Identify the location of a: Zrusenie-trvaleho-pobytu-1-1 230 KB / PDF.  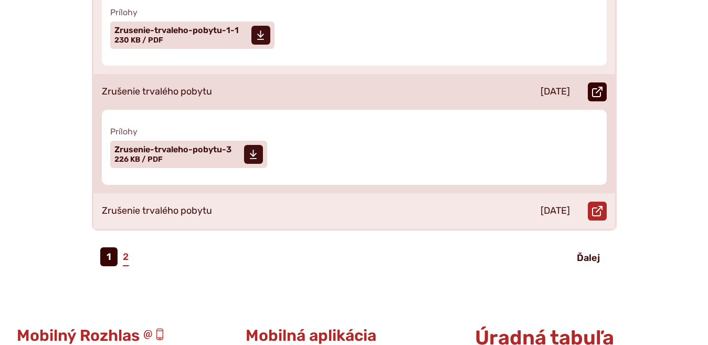
(192, 35).